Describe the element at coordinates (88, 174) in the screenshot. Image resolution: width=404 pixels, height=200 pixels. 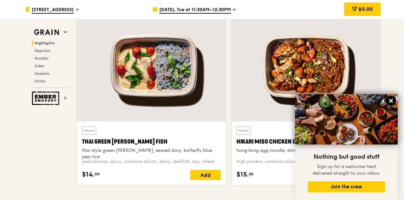
I see `span: $14.` at that location.